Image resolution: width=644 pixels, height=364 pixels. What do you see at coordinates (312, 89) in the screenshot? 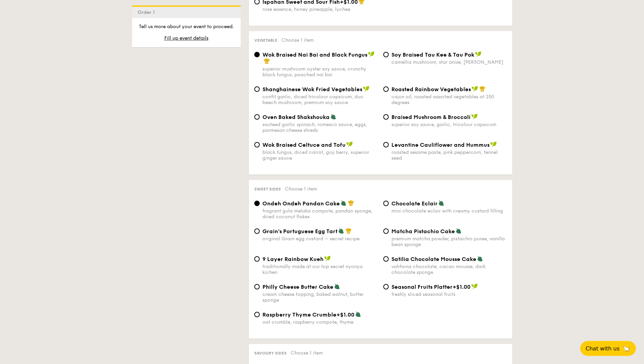
I see `span: Shanghainese Wok Fried Vegetables` at bounding box center [312, 89].